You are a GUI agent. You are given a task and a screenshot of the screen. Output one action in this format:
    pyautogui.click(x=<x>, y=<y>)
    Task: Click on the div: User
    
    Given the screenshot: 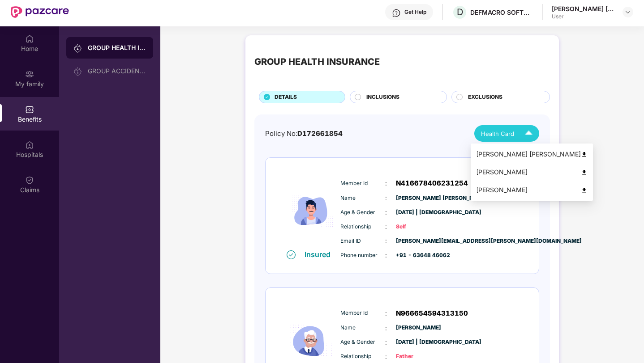 What is the action you would take?
    pyautogui.click(x=583, y=17)
    